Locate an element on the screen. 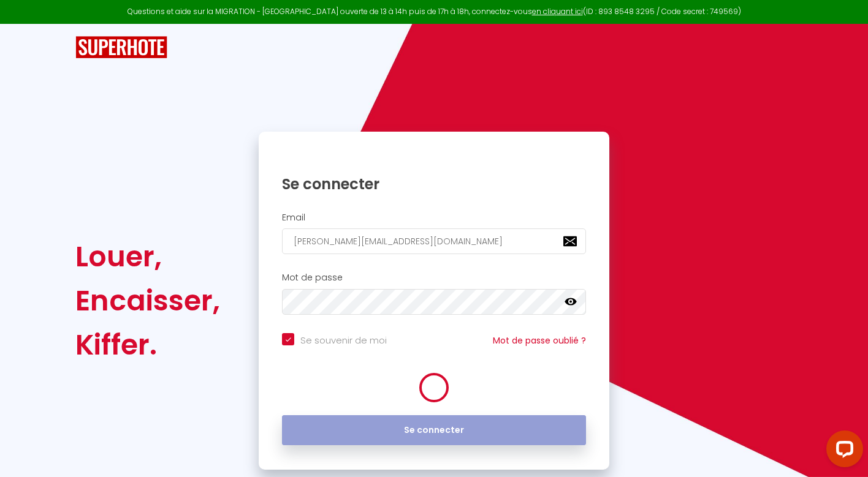 The height and width of the screenshot is (477, 868). h2: Mot de passe is located at coordinates (434, 278).